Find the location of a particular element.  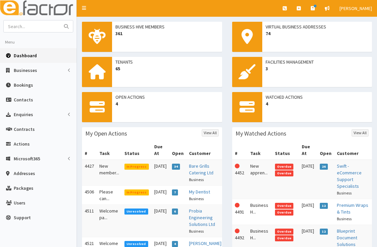

input: Search... is located at coordinates (32, 26).